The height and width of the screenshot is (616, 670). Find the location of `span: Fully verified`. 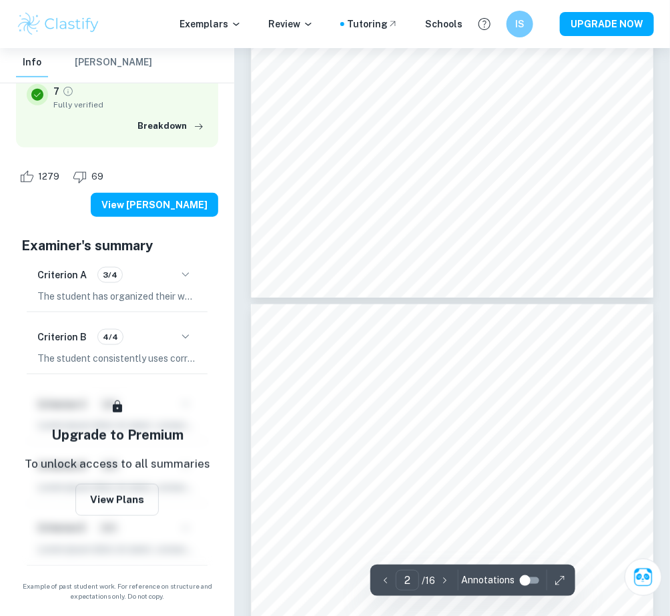

span: Fully verified is located at coordinates (130, 105).